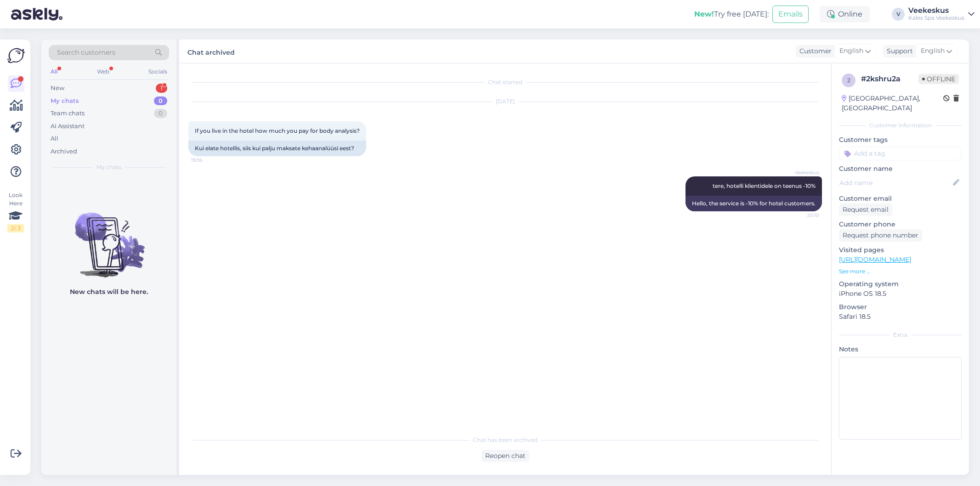 This screenshot has width=980, height=486. I want to click on div: 1, so click(161, 88).